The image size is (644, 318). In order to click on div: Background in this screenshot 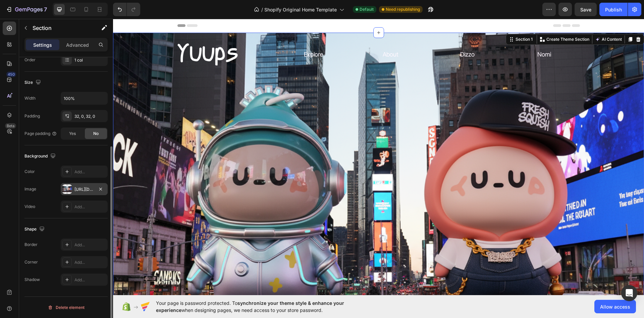, I will do `click(40, 156)`.